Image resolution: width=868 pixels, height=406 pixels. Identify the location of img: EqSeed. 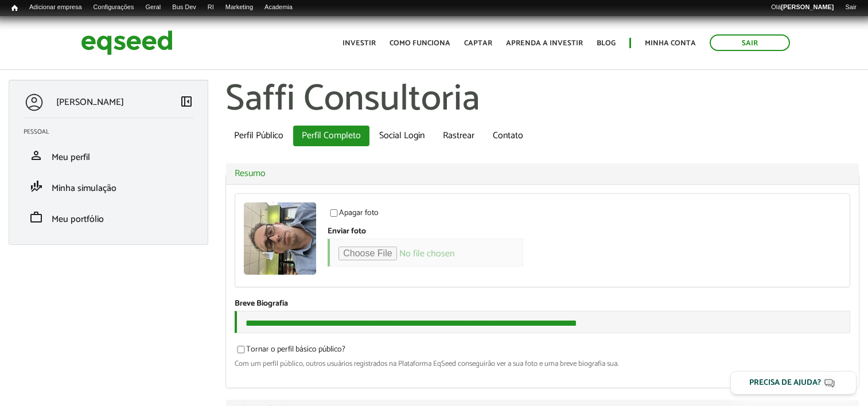
(127, 43).